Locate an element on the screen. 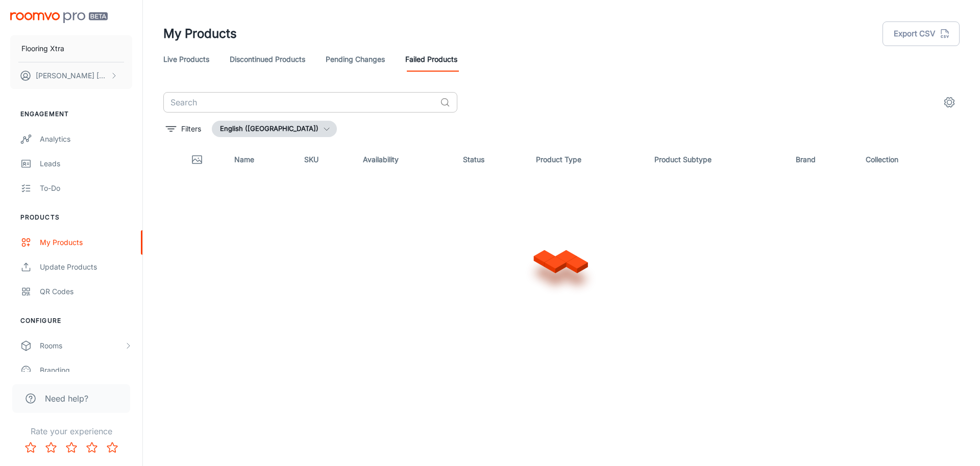 The image size is (980, 466). p: Flooring Xtra is located at coordinates (43, 48).